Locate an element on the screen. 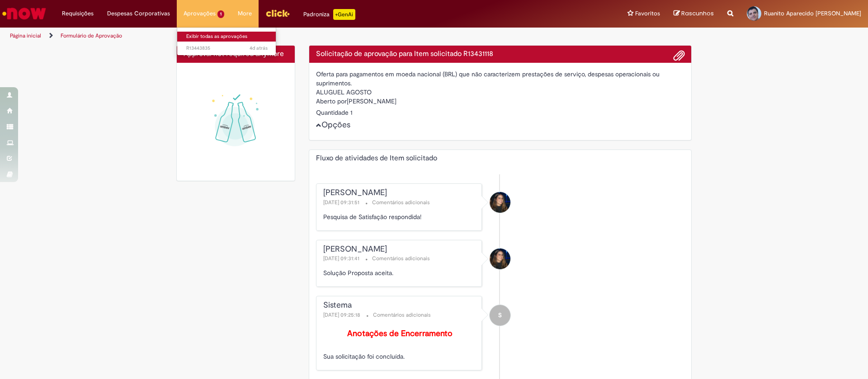 The height and width of the screenshot is (379, 868). div: ALUGUEL AGOSTO is located at coordinates (500, 92).